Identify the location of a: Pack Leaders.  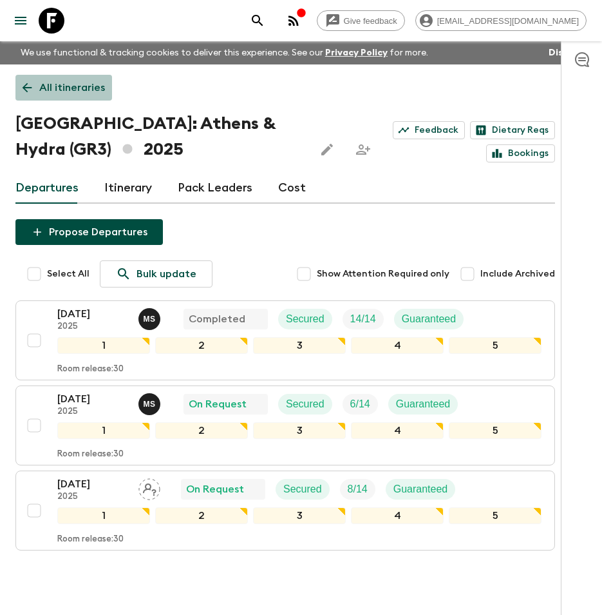
(215, 188).